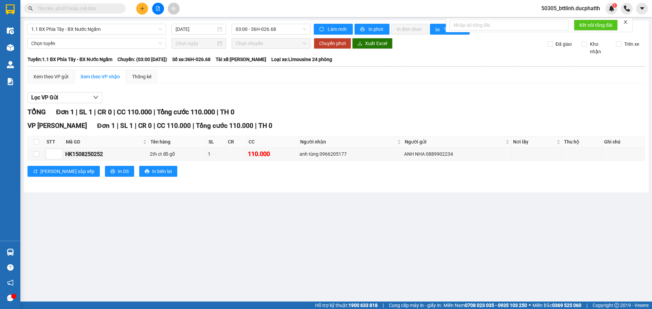 The height and width of the screenshot is (309, 652). I want to click on div: Xem theo VP gửi, so click(51, 77).